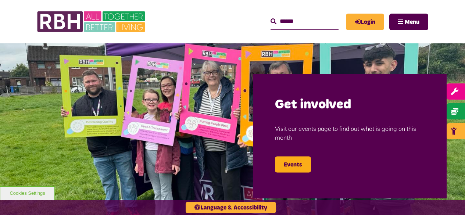 The width and height of the screenshot is (465, 215). I want to click on a: Events, so click(293, 165).